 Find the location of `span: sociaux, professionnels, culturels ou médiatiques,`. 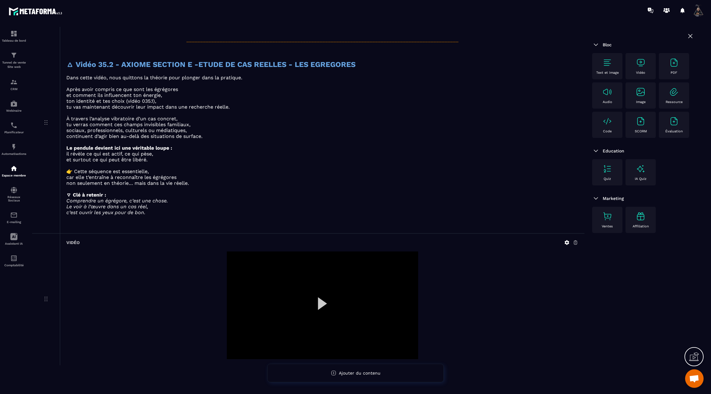

span: sociaux, professionnels, culturels ou médiatiques, is located at coordinates (126, 130).